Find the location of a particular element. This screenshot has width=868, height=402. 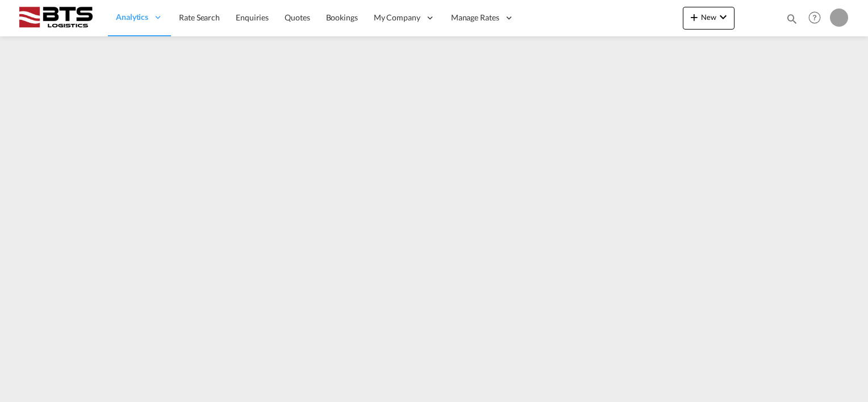

span: Quotes is located at coordinates (297, 17).